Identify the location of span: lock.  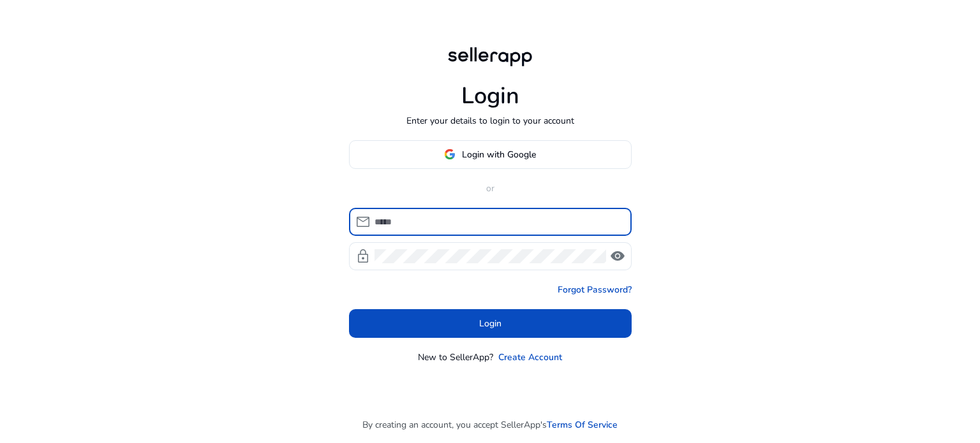
(363, 257).